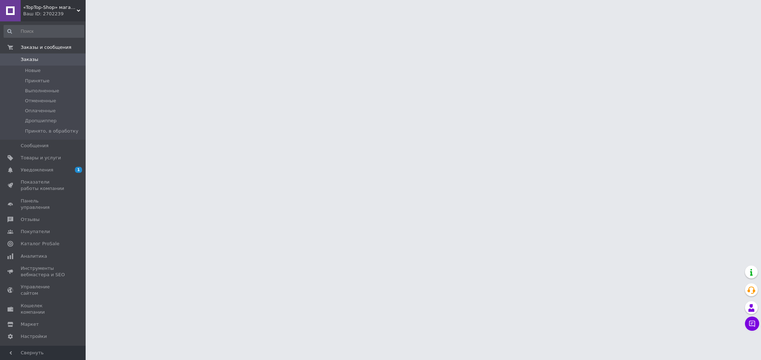 Image resolution: width=761 pixels, height=360 pixels. What do you see at coordinates (43, 290) in the screenshot?
I see `span: Управление сайтом` at bounding box center [43, 290].